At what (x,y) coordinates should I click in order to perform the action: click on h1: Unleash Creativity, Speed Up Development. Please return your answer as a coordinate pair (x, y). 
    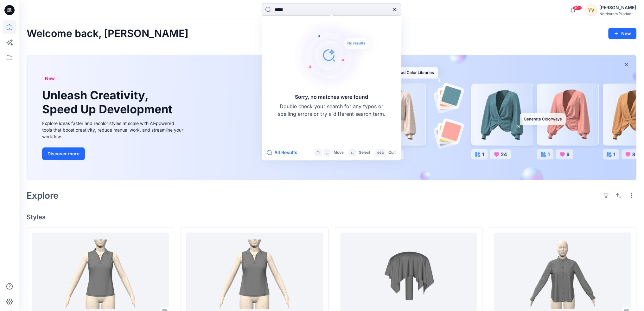
    Looking at the image, I should click on (109, 102).